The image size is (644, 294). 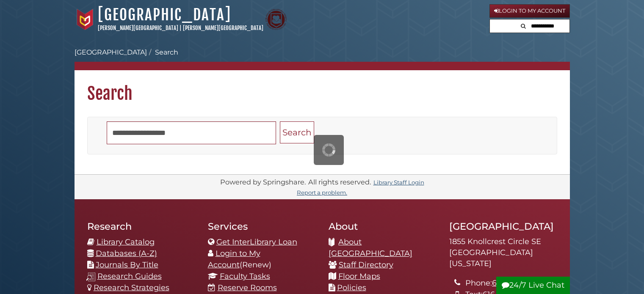 I want to click on i: Search, so click(x=523, y=26).